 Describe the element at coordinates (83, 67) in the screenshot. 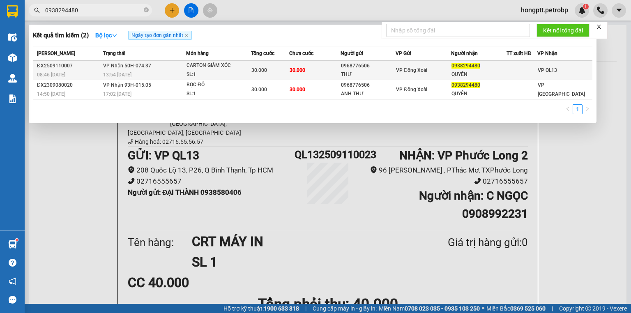

I see `li: VP VP Phước Long 2` at that location.